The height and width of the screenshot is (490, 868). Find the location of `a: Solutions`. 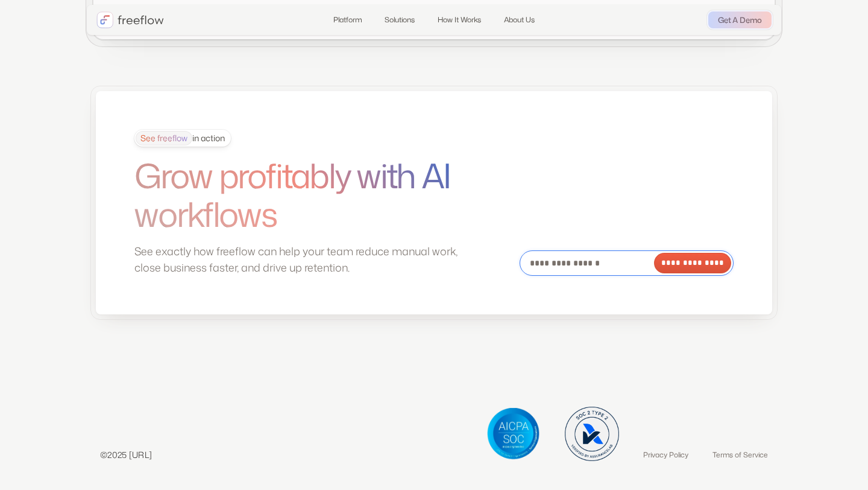

a: Solutions is located at coordinates (400, 20).